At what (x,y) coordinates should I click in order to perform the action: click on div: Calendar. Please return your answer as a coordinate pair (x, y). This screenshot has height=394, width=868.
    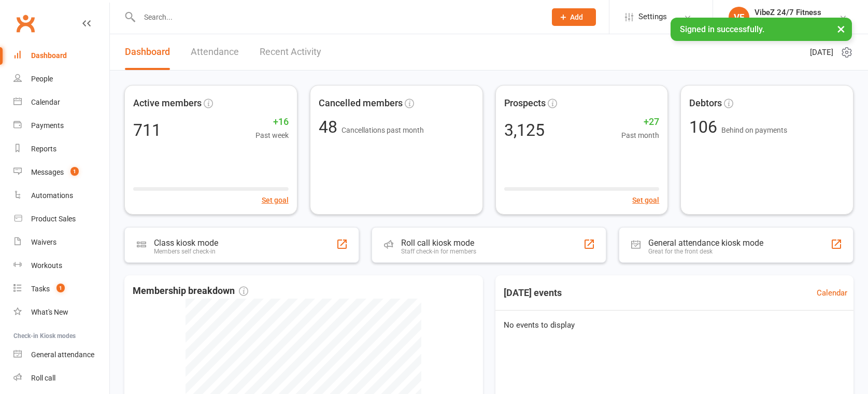
    Looking at the image, I should click on (46, 102).